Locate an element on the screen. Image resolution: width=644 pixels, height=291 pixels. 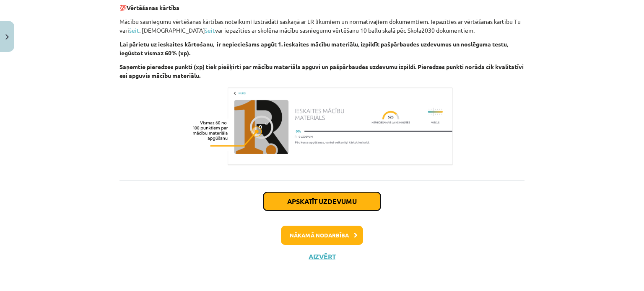
button: Nākamā nodarbība is located at coordinates (322, 235).